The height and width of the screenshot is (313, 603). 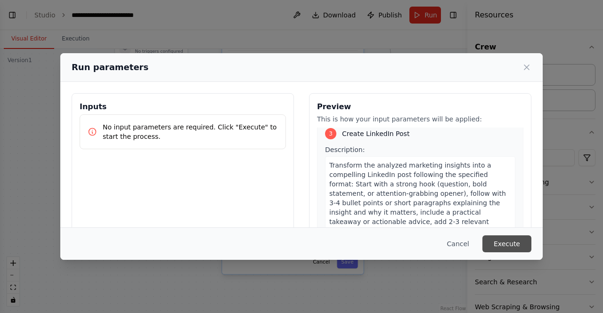 I want to click on span: Create LinkedIn Post, so click(x=376, y=134).